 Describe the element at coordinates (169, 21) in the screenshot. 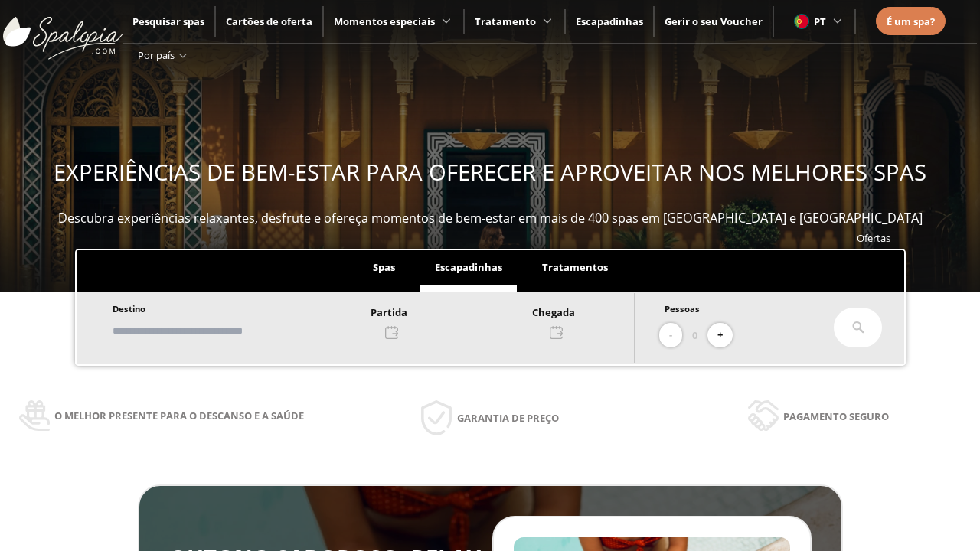

I see `a: Pesquisar spas` at that location.